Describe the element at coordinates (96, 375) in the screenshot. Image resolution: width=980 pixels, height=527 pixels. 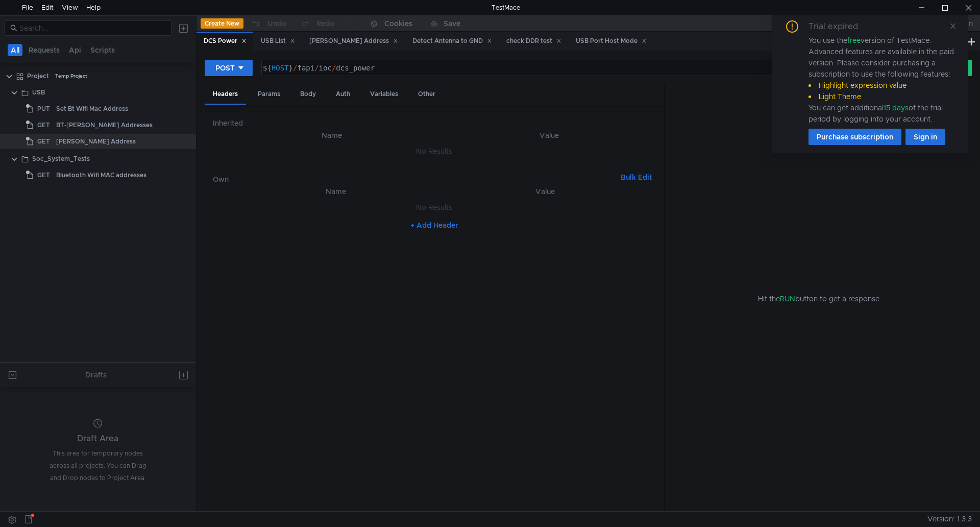
I see `div: Drafts` at that location.